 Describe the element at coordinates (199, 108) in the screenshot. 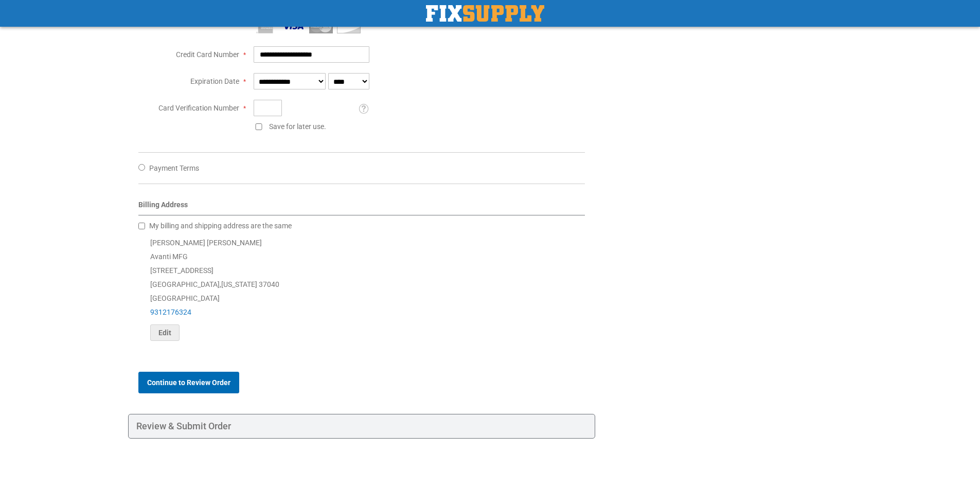

I see `span: Card Verification Number` at that location.